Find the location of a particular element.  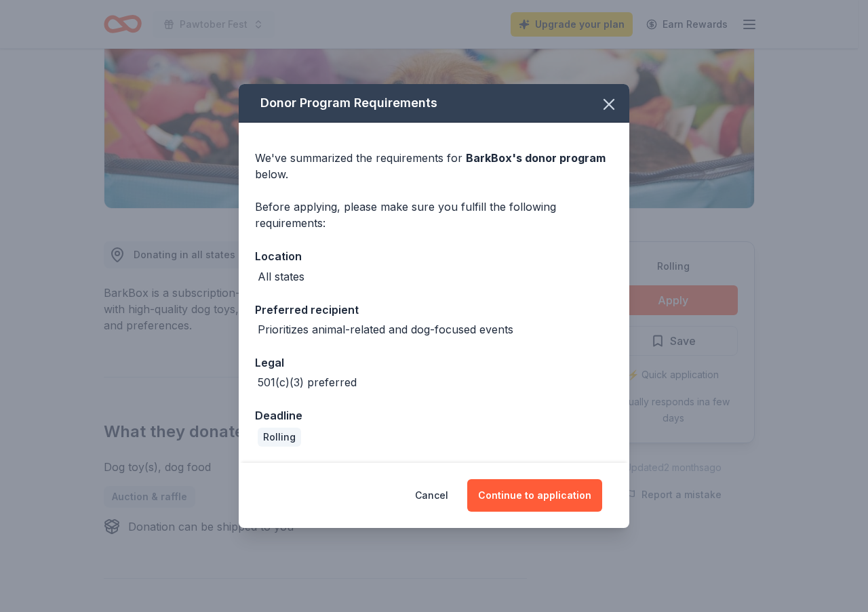

div: Legal is located at coordinates (434, 363).